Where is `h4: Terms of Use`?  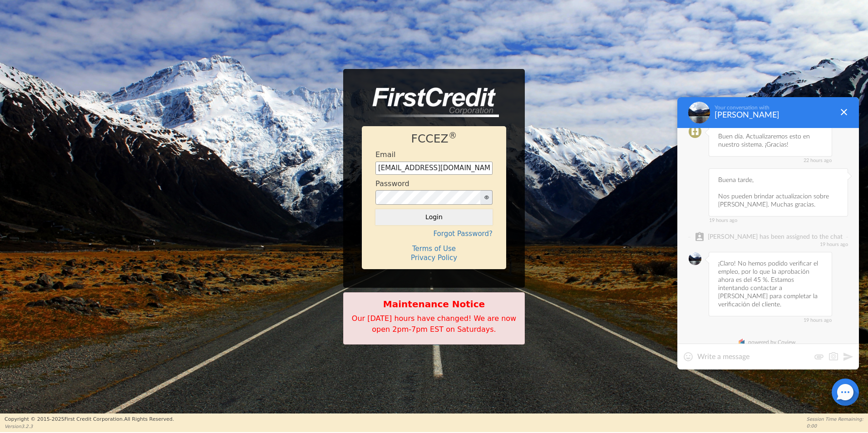
h4: Terms of Use is located at coordinates (434, 248).